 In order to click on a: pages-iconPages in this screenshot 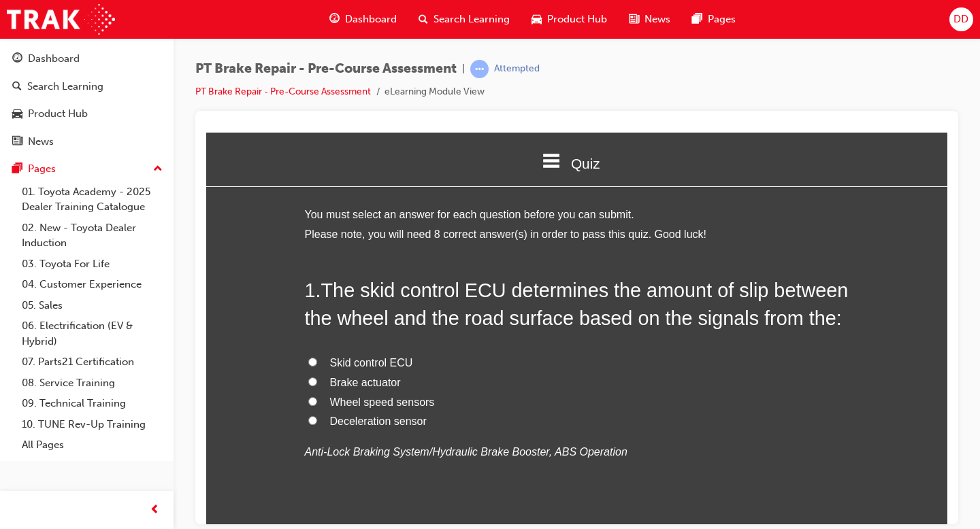, I will do `click(714, 19)`.